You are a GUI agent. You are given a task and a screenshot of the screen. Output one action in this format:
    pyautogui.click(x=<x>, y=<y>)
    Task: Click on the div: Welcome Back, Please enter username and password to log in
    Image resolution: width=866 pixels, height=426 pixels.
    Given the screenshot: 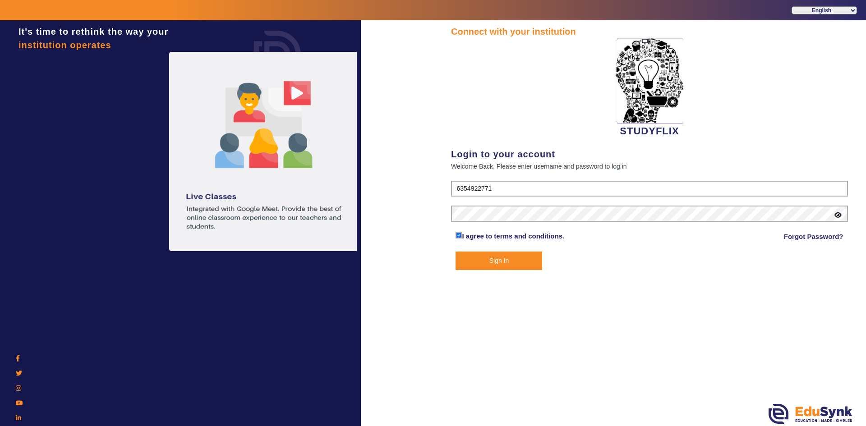 What is the action you would take?
    pyautogui.click(x=649, y=166)
    